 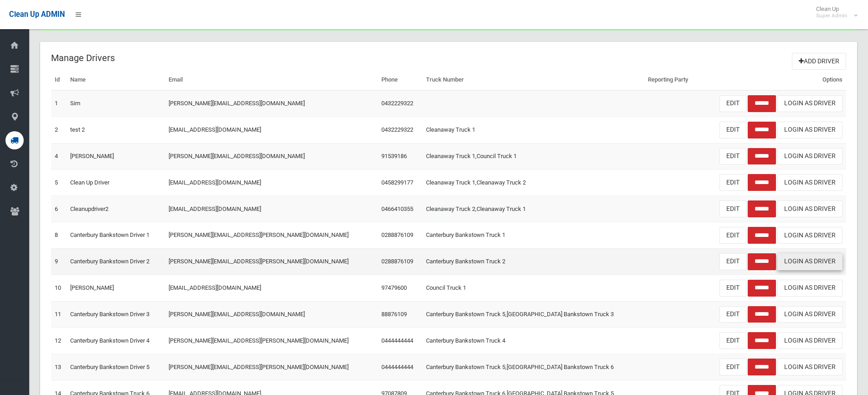 I want to click on td: Clean Up Driver, so click(x=116, y=183).